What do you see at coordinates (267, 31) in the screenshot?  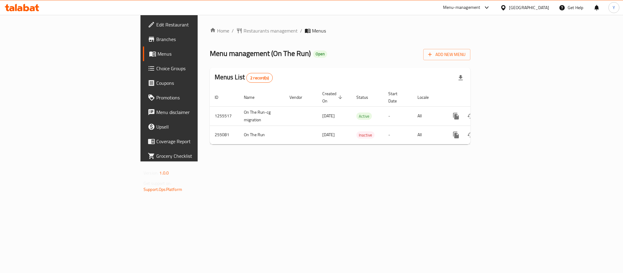 I see `a: Restaurants management` at bounding box center [267, 31].